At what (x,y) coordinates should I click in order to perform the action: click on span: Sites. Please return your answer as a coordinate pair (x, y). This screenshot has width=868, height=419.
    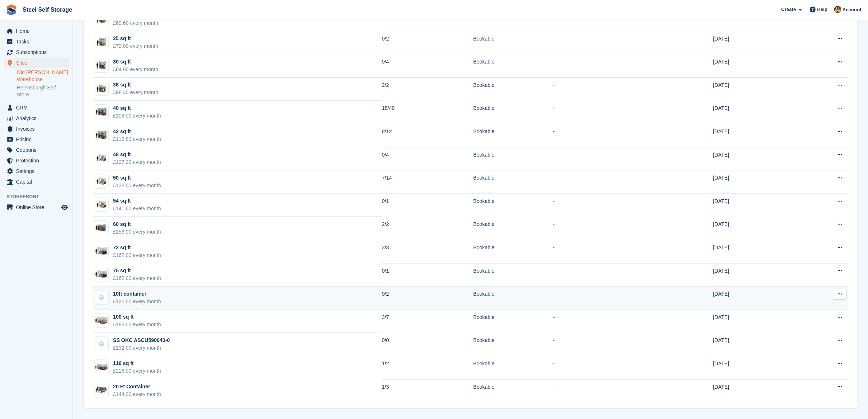
    Looking at the image, I should click on (38, 63).